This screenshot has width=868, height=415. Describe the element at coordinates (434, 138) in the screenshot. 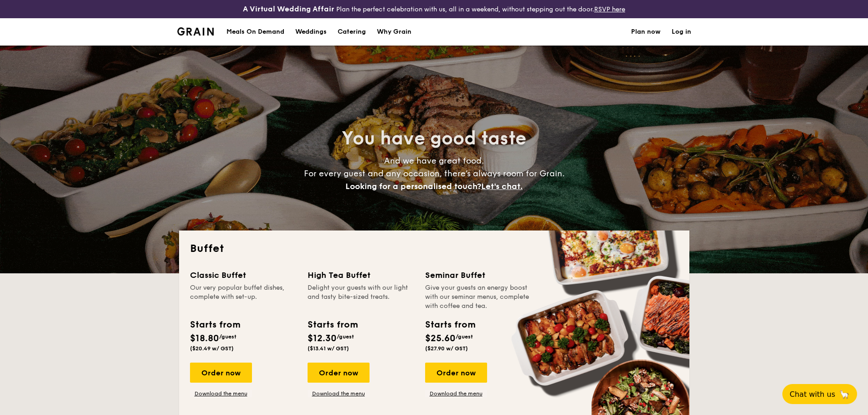

I see `span: You have good taste` at that location.